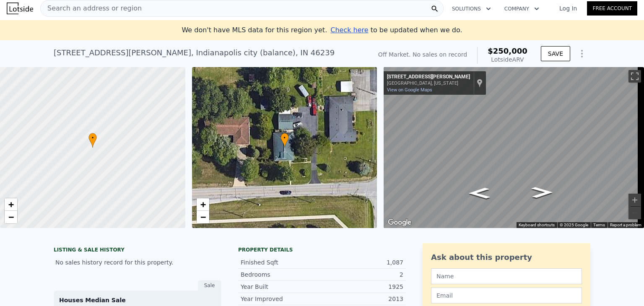 The image size is (644, 306). Describe the element at coordinates (556, 53) in the screenshot. I see `button: SAVE` at that location.